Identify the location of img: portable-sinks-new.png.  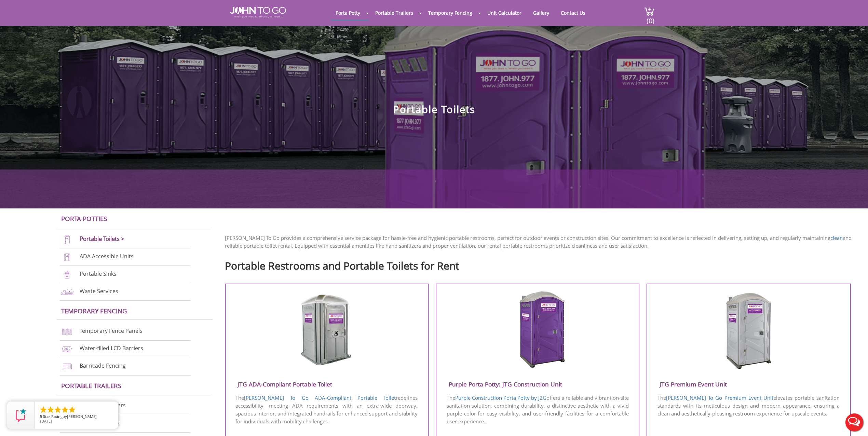
(67, 274).